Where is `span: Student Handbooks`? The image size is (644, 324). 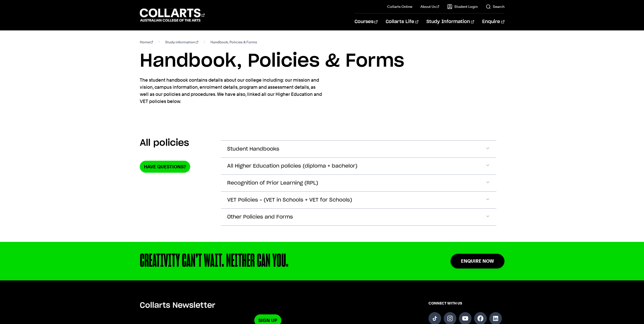 span: Student Handbooks is located at coordinates (253, 149).